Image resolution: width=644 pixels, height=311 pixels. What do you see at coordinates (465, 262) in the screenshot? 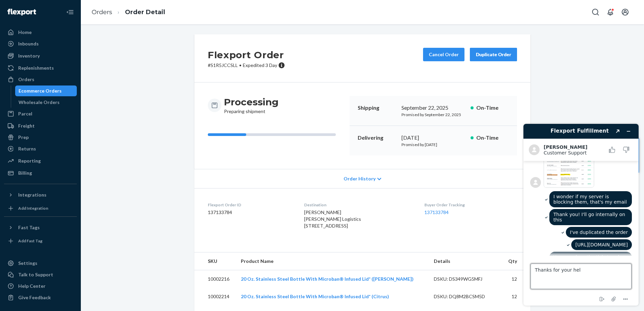
I see `th: Details` at bounding box center [465, 262].